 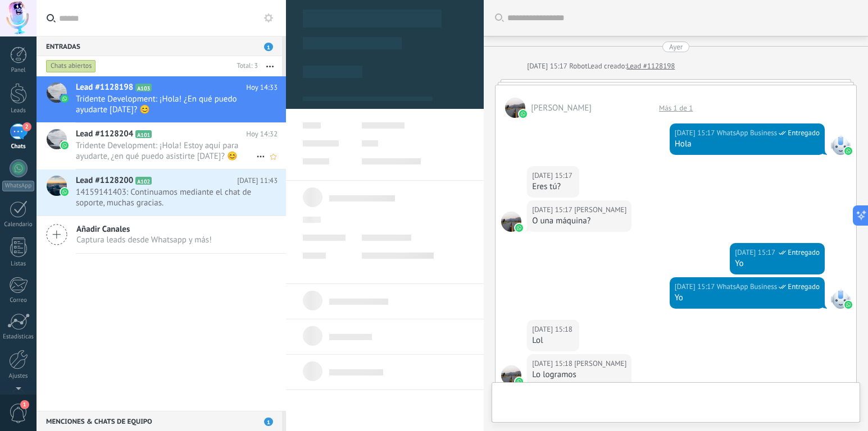 I want to click on div: Chats, so click(x=18, y=147).